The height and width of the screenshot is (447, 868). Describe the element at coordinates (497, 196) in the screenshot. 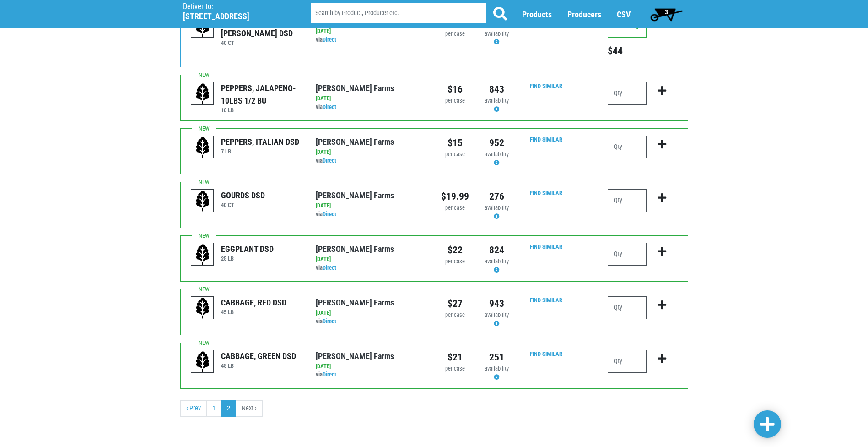

I see `div: 276` at that location.